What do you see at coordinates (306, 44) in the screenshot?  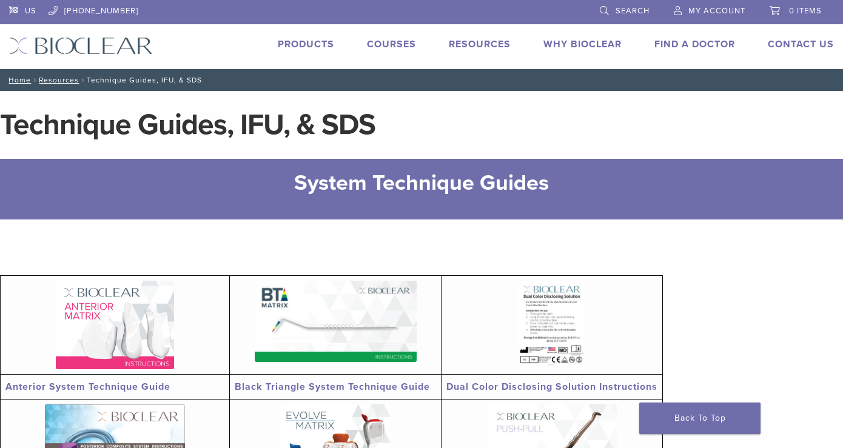 I see `a: Products` at bounding box center [306, 44].